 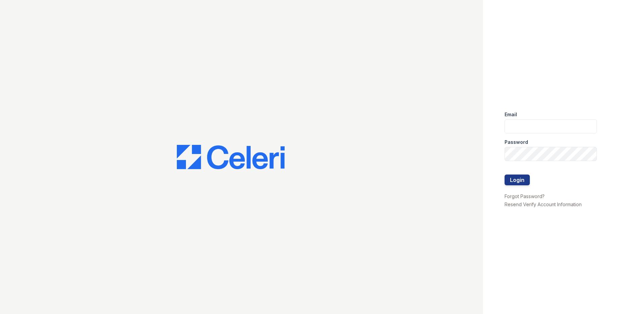 I want to click on label: Email, so click(x=510, y=114).